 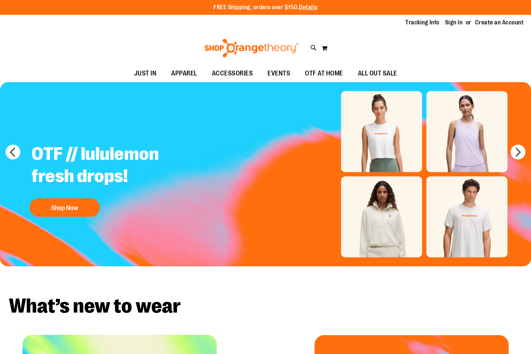 I want to click on img: Shop Orangetheory, so click(x=251, y=48).